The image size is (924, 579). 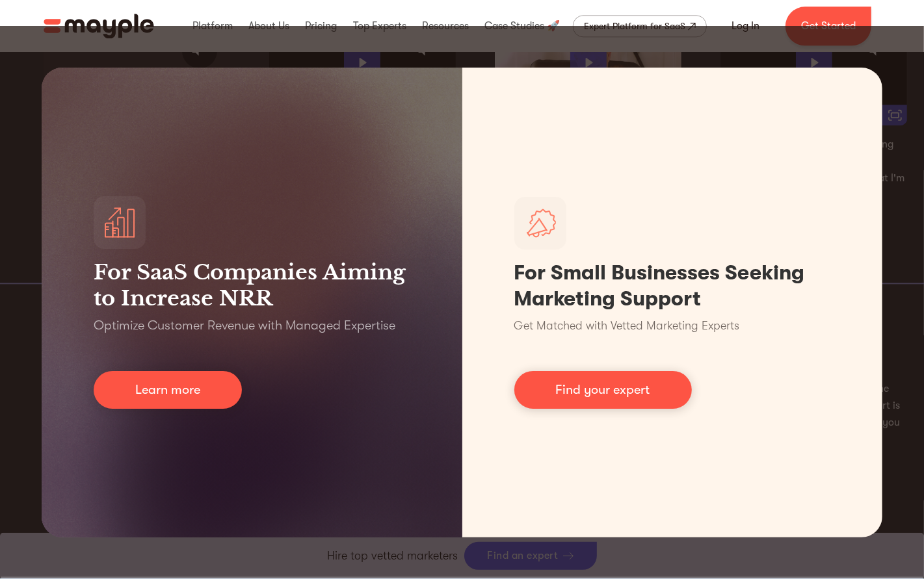 I want to click on p: Get Matched with Vetted Marketing Experts, so click(x=627, y=326).